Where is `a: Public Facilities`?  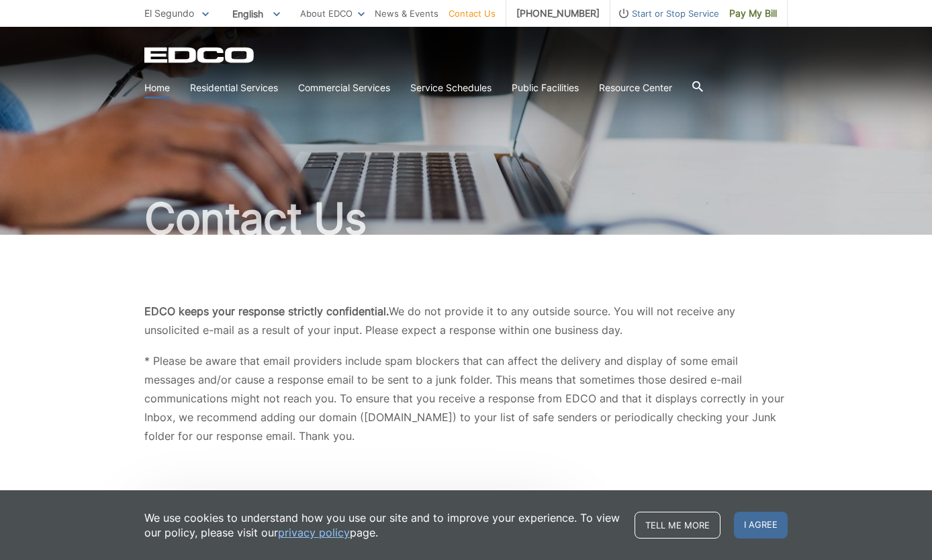 a: Public Facilities is located at coordinates (546, 88).